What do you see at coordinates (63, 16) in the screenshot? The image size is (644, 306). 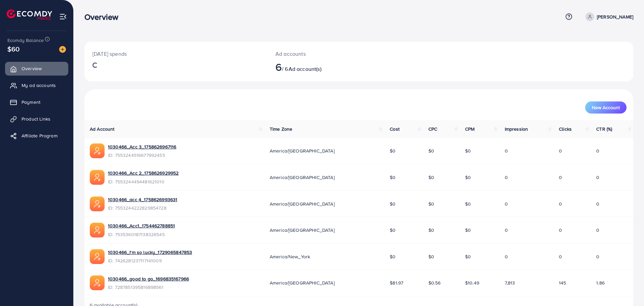 I see `img: menu` at bounding box center [63, 16].